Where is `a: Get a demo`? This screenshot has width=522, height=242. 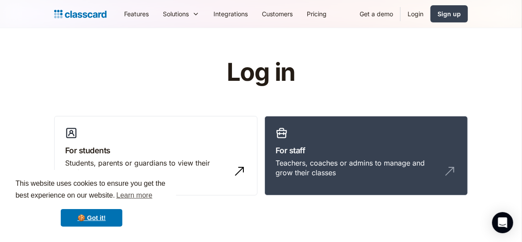 a: Get a demo is located at coordinates (376, 14).